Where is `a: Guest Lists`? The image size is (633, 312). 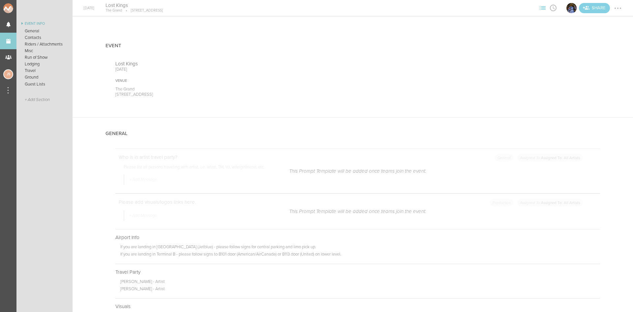 a: Guest Lists is located at coordinates (45, 84).